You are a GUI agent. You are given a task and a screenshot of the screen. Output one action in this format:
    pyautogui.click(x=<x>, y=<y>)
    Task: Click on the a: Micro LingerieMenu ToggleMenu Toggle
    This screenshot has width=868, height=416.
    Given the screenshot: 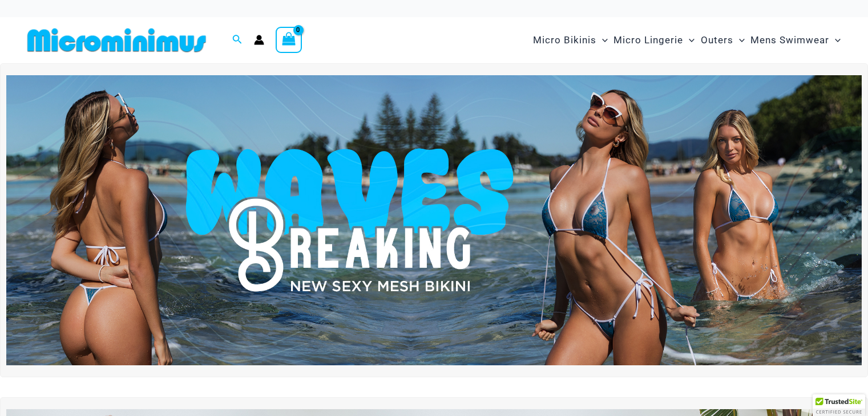 What is the action you would take?
    pyautogui.click(x=654, y=39)
    